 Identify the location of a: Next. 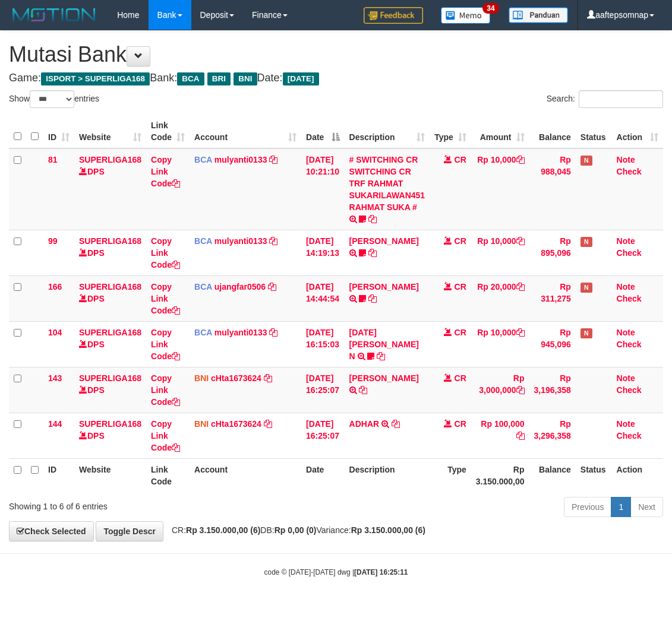
(646, 507).